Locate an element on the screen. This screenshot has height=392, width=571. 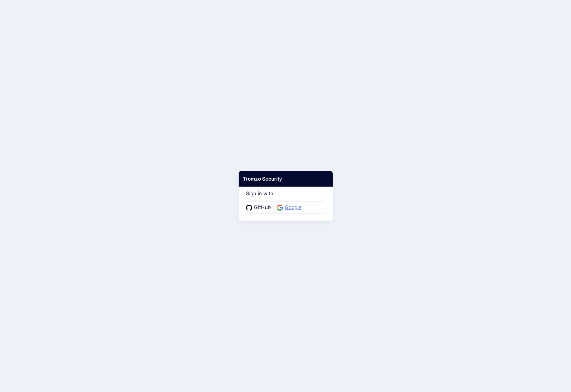
div: Sign in with: is located at coordinates (286, 198).